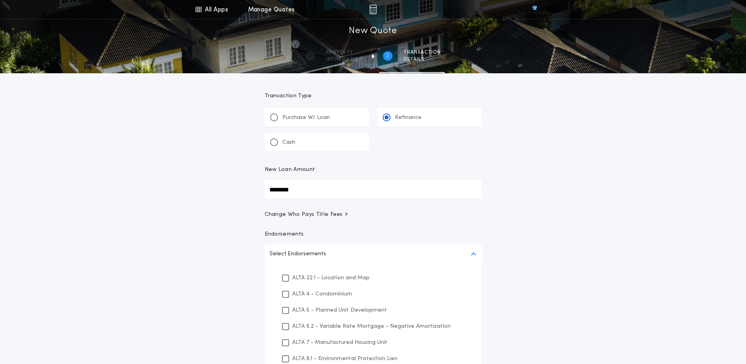  What do you see at coordinates (373, 96) in the screenshot?
I see `p: Transaction Type` at bounding box center [373, 96].